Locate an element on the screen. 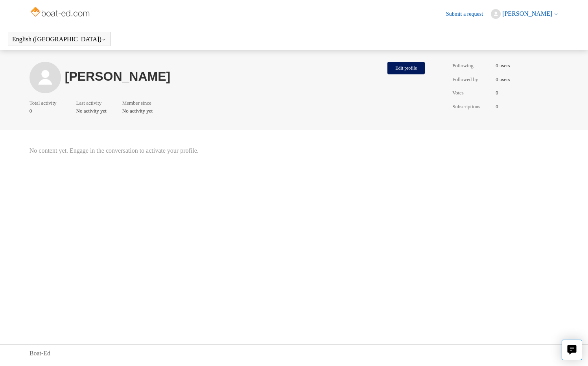 The width and height of the screenshot is (588, 366). span: Following is located at coordinates (472, 66).